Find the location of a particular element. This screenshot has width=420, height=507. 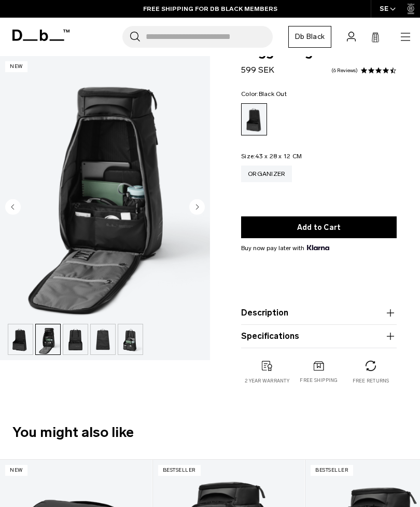

p: 2 year warranty is located at coordinates (267, 381).